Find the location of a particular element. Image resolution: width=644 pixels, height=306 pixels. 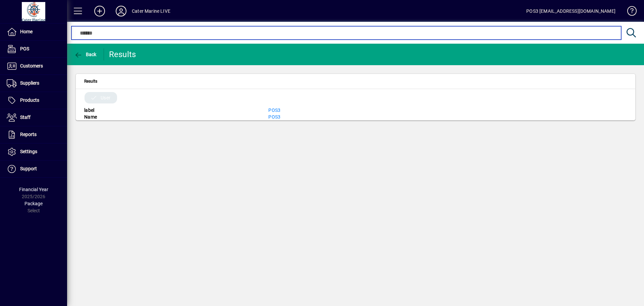

span: POS is located at coordinates (24, 49).